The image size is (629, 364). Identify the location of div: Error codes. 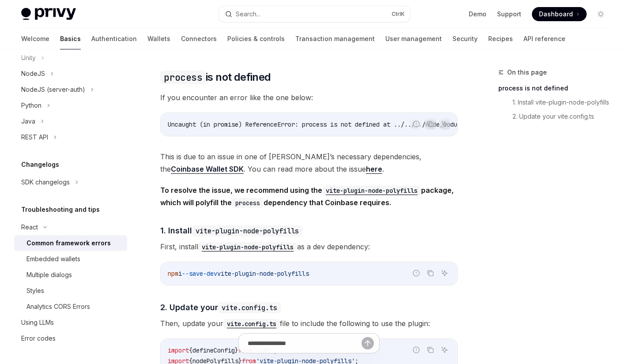
(39, 338).